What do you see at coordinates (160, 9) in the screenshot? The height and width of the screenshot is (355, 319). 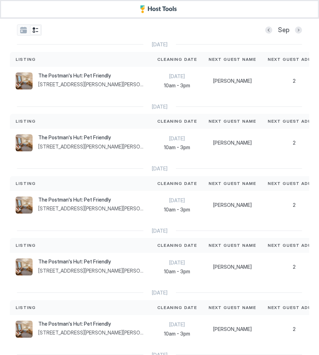 I see `a: Host Tools Logo` at bounding box center [160, 9].